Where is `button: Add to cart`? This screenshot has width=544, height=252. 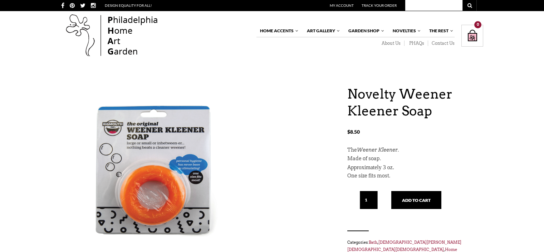
button: Add to cart is located at coordinates (417, 200).